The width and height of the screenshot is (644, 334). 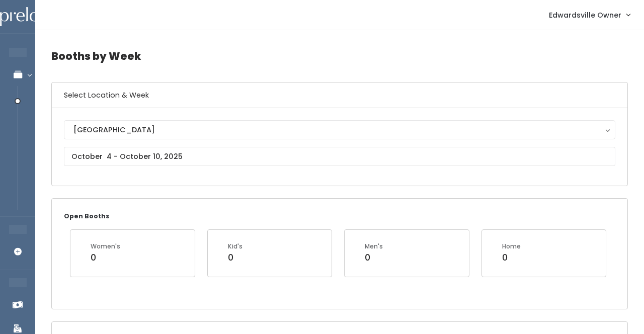 What do you see at coordinates (105, 246) in the screenshot?
I see `div: Women's` at bounding box center [105, 246].